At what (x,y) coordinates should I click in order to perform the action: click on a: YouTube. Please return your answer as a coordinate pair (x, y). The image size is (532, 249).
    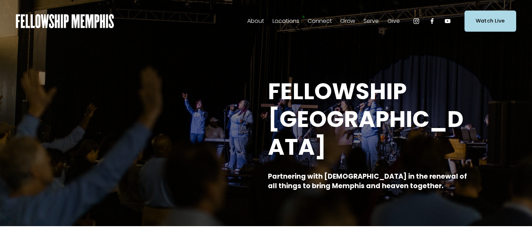
    Looking at the image, I should click on (447, 21).